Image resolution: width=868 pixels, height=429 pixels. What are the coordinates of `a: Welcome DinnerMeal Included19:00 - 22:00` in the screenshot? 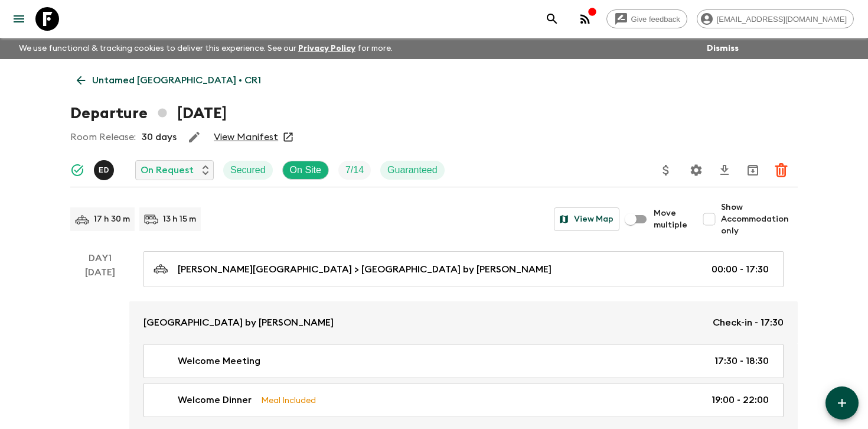 It's located at (464, 400).